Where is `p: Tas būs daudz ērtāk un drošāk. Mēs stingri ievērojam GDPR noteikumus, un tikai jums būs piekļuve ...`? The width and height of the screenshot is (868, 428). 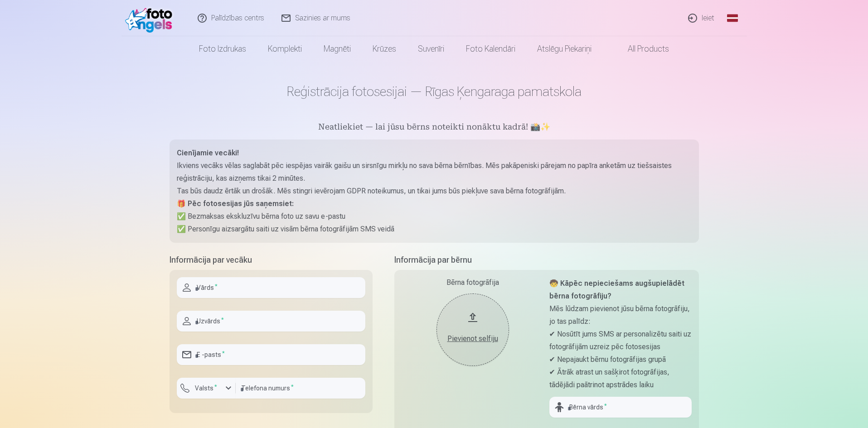 p: Tas būs daudz ērtāk un drošāk. Mēs stingri ievērojam GDPR noteikumus, un tikai jums būs piekļuve ... is located at coordinates (434, 191).